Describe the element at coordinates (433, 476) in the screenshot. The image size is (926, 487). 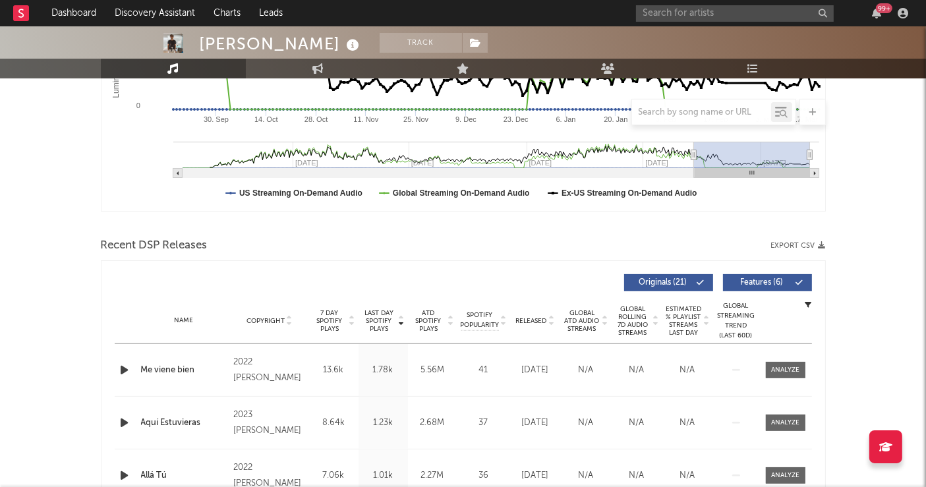
I see `div: 2.27M` at that location.